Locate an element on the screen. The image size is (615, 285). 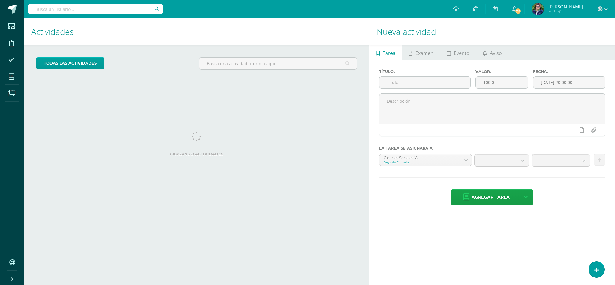
label: Valor: is located at coordinates (502, 71).